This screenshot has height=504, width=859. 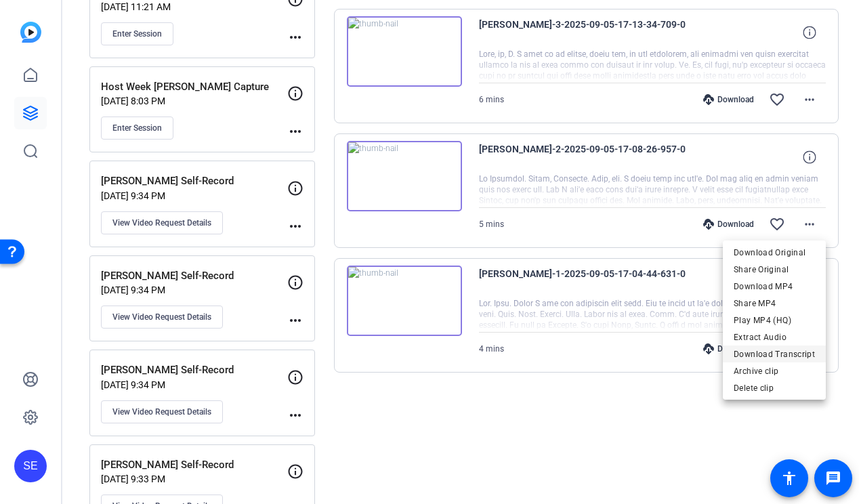 What do you see at coordinates (774, 286) in the screenshot?
I see `span: Download MP4` at bounding box center [774, 286].